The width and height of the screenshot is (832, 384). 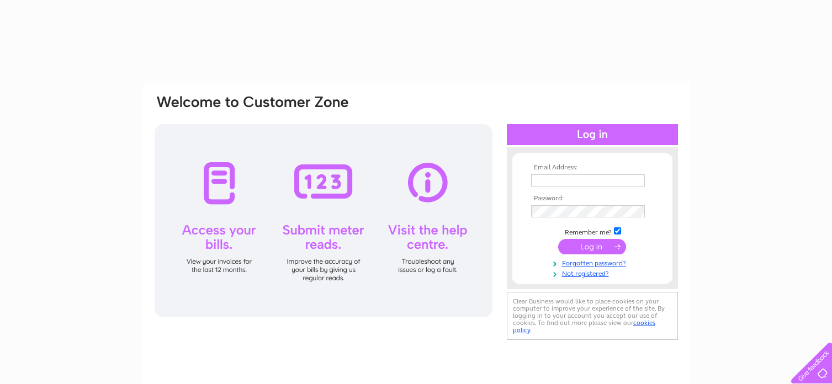 What do you see at coordinates (593, 273) in the screenshot?
I see `a: Not registered?` at bounding box center [593, 273].